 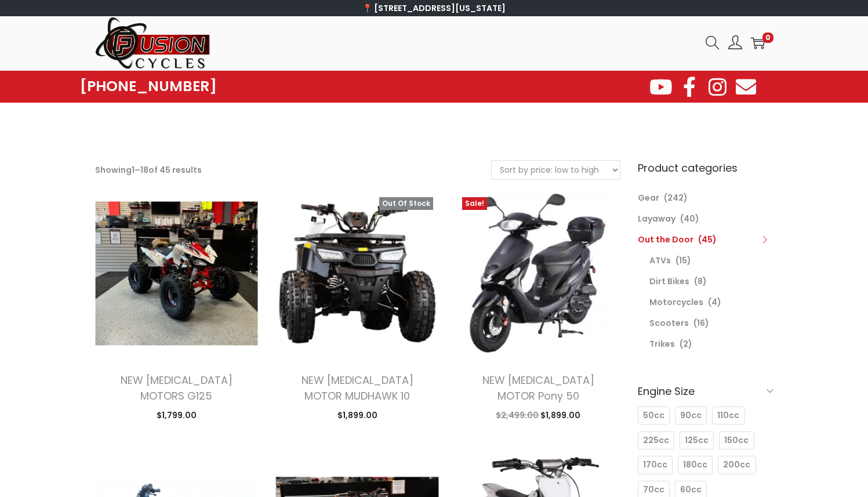 What do you see at coordinates (517, 415) in the screenshot?
I see `span: 2,499.00` at bounding box center [517, 415].